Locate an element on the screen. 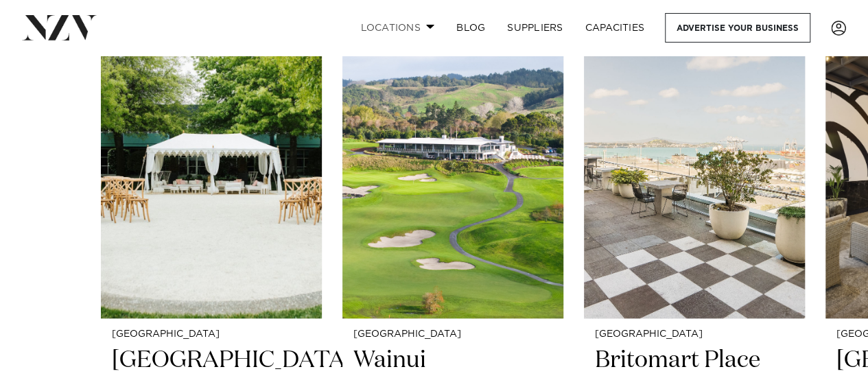 Image resolution: width=868 pixels, height=378 pixels. a: Capacities is located at coordinates (615, 27).